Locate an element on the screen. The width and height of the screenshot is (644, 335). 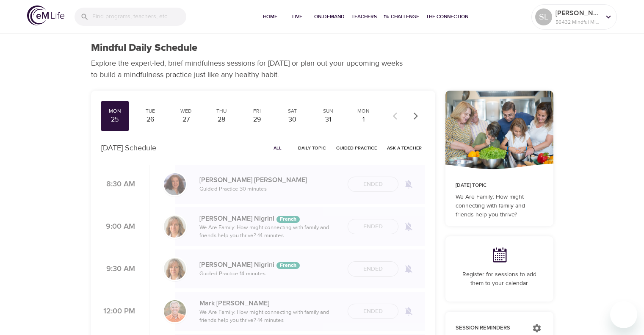
p: Guided Practice · 14 minutes is located at coordinates (270, 274).